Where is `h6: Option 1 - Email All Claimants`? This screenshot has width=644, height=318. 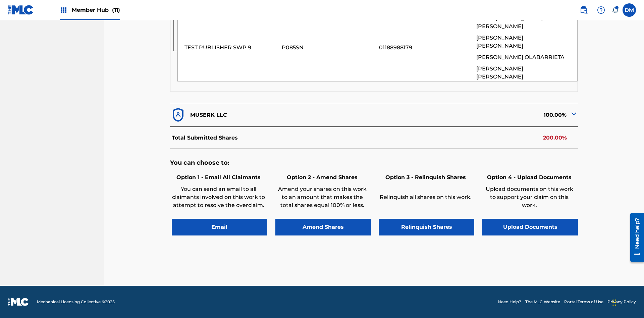
h6: Option 1 - Email All Claimants is located at coordinates (219, 178).